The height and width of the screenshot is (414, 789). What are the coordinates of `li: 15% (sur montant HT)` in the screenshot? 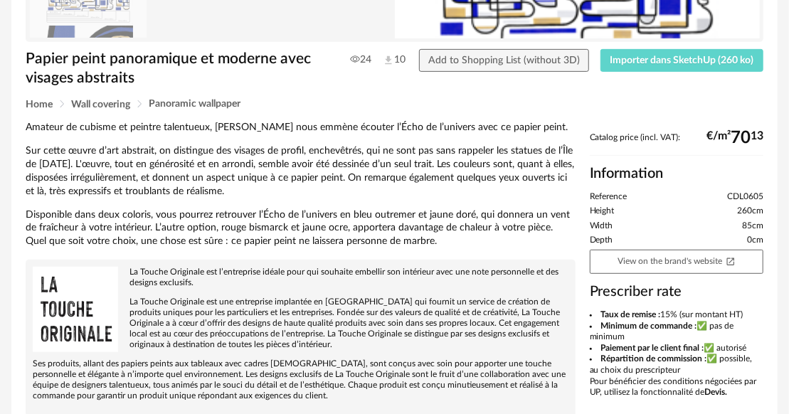 It's located at (677, 315).